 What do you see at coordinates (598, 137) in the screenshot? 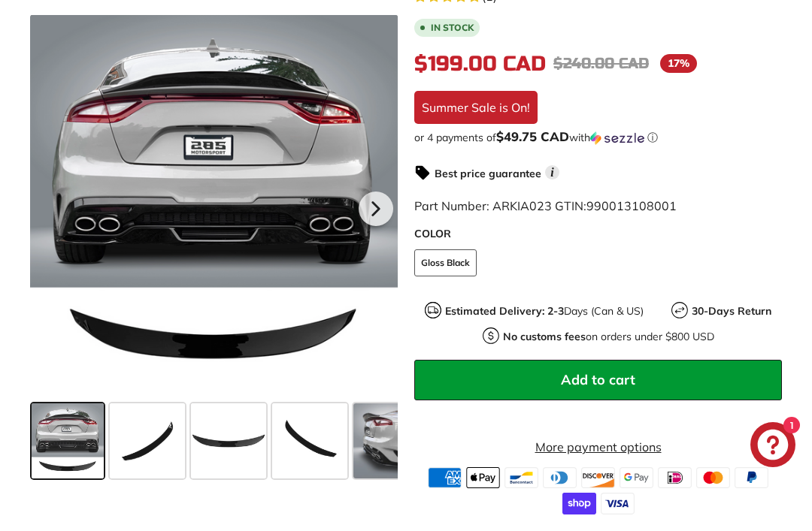
I see `div: or 4 payments of$49.75 CADwithSezzle Click to learn more about Sezzle` at bounding box center [598, 137].